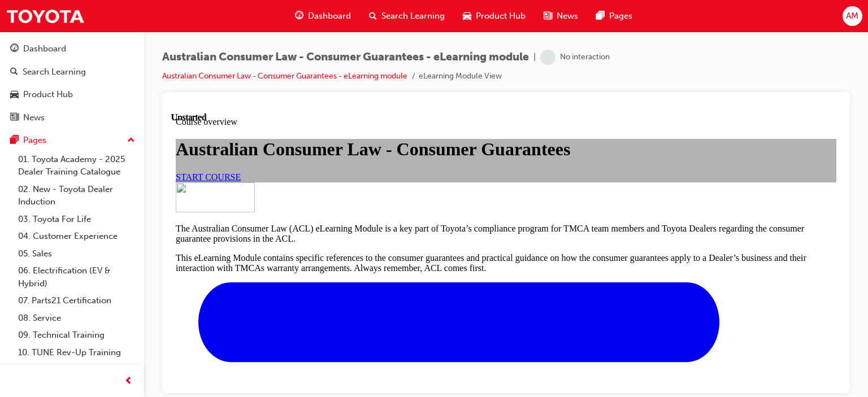 The width and height of the screenshot is (868, 397). What do you see at coordinates (45, 16) in the screenshot?
I see `a: Trak` at bounding box center [45, 16].